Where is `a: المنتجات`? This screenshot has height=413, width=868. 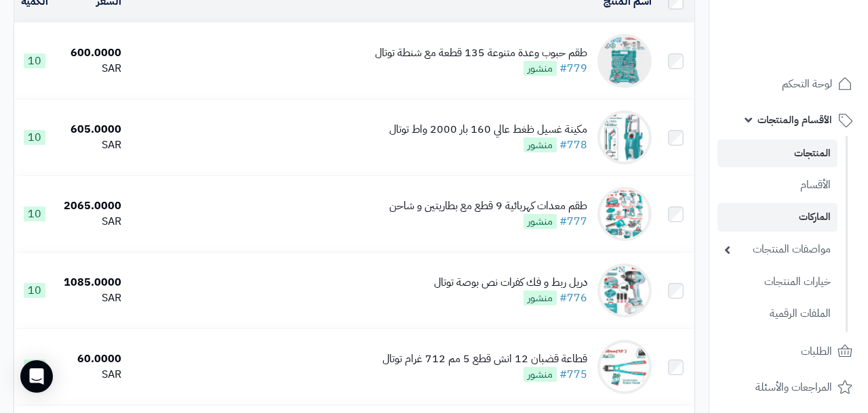
a: المنتجات is located at coordinates (777, 153).